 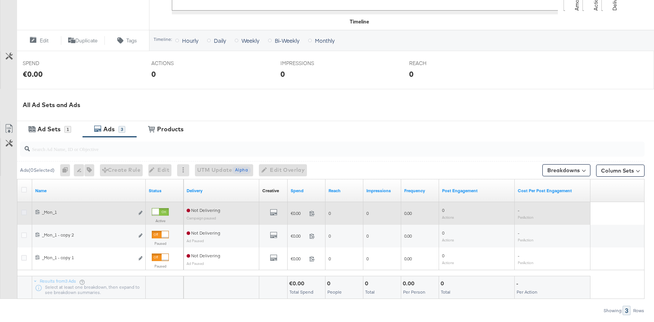 What do you see at coordinates (309, 146) in the screenshot?
I see `input: Search Ad Name, ID or Objective` at bounding box center [309, 146].